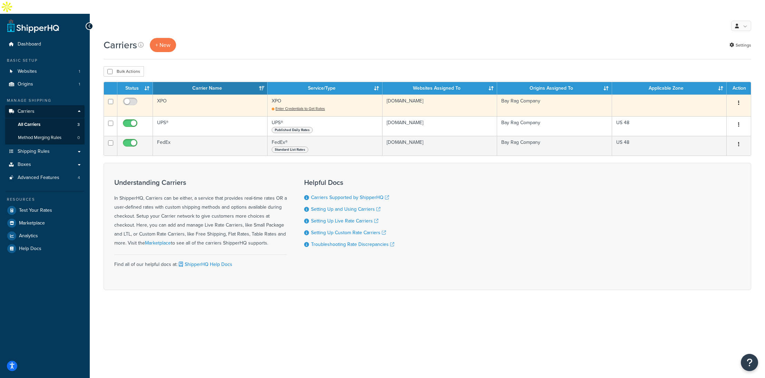 This screenshot has height=378, width=765. What do you see at coordinates (346, 209) in the screenshot?
I see `a: Setting Up and Using Carriers` at bounding box center [346, 209].